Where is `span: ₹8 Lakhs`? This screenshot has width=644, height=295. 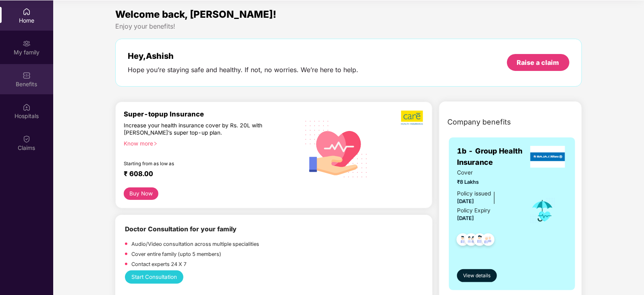
span: ₹8 Lakhs is located at coordinates (487, 182).